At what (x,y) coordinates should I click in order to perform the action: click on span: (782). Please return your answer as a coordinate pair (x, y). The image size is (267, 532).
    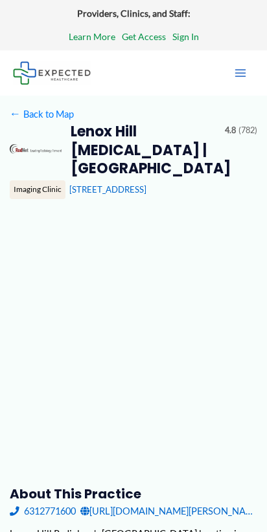
    Looking at the image, I should click on (247, 131).